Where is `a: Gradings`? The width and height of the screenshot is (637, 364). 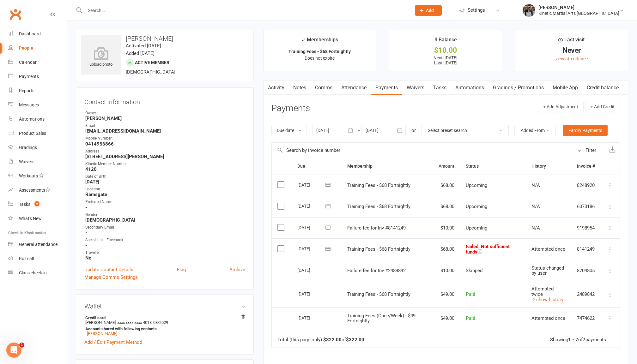
a: Gradings is located at coordinates (38, 147).